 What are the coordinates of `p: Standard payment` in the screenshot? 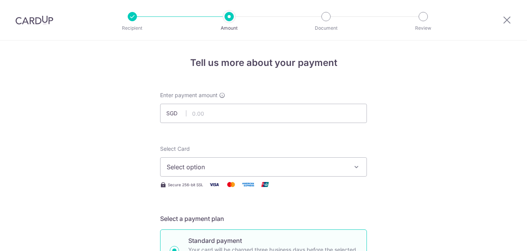 It's located at (273, 241).